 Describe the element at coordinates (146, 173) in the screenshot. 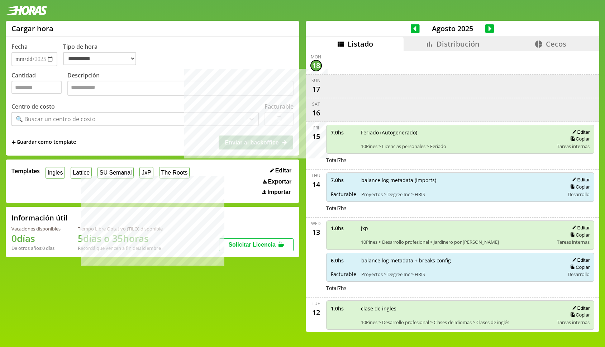

I see `button: JxP` at that location.